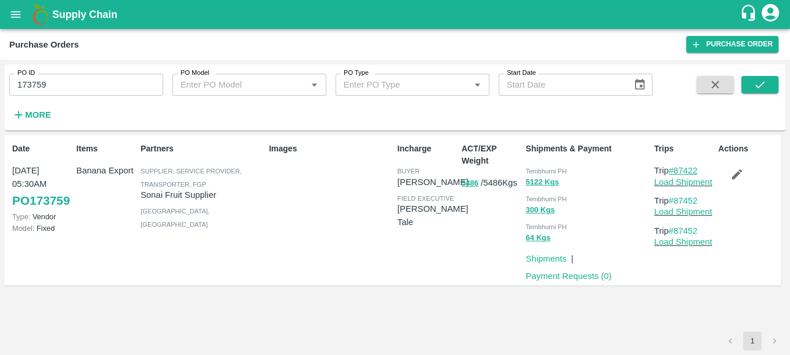 This screenshot has height=355, width=790. Describe the element at coordinates (748, 149) in the screenshot. I see `p: Actions` at that location.